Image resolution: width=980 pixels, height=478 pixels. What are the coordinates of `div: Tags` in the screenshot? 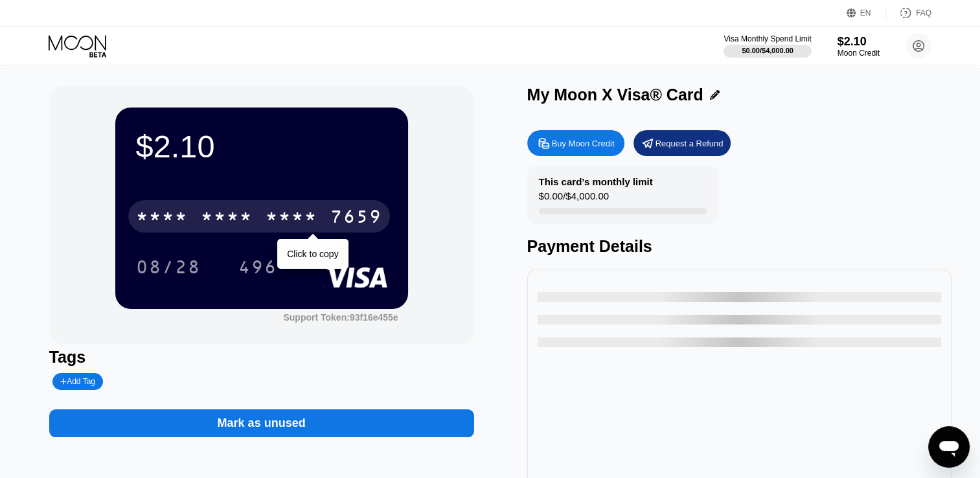 It's located at (262, 357).